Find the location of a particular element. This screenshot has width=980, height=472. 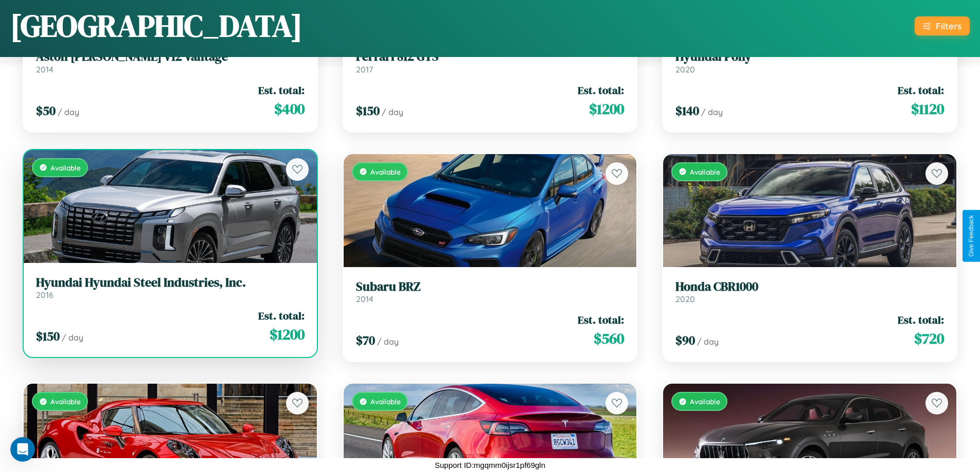

div: Filters is located at coordinates (949, 26).